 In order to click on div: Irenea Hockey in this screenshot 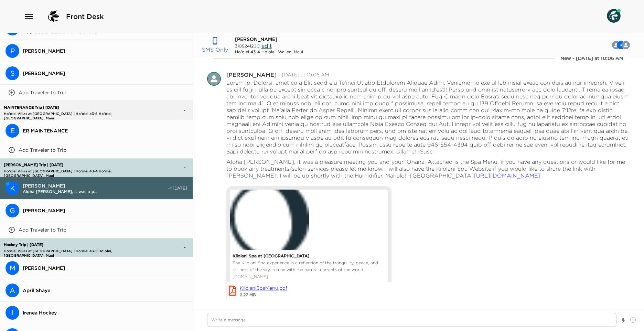, I will do `click(12, 313)`.